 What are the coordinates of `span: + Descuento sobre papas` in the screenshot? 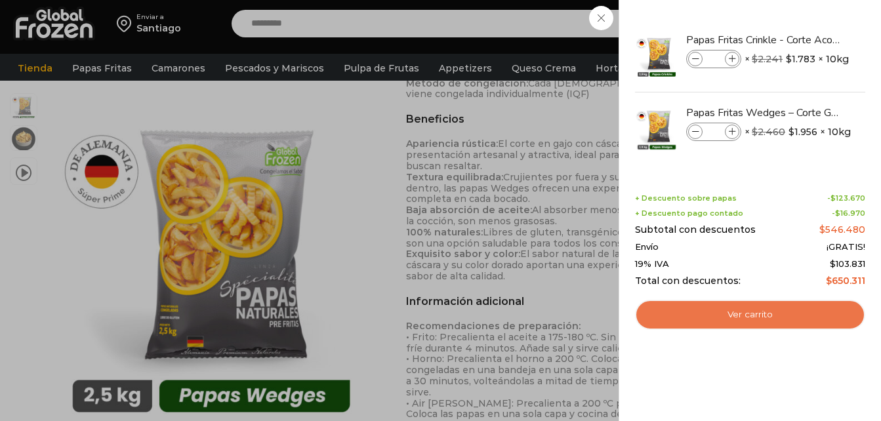 It's located at (685, 198).